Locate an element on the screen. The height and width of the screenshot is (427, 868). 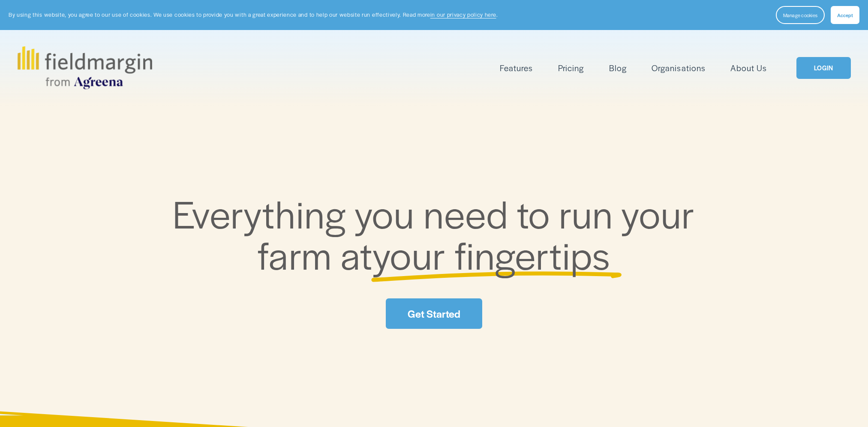
a: Organisations is located at coordinates (678, 68).